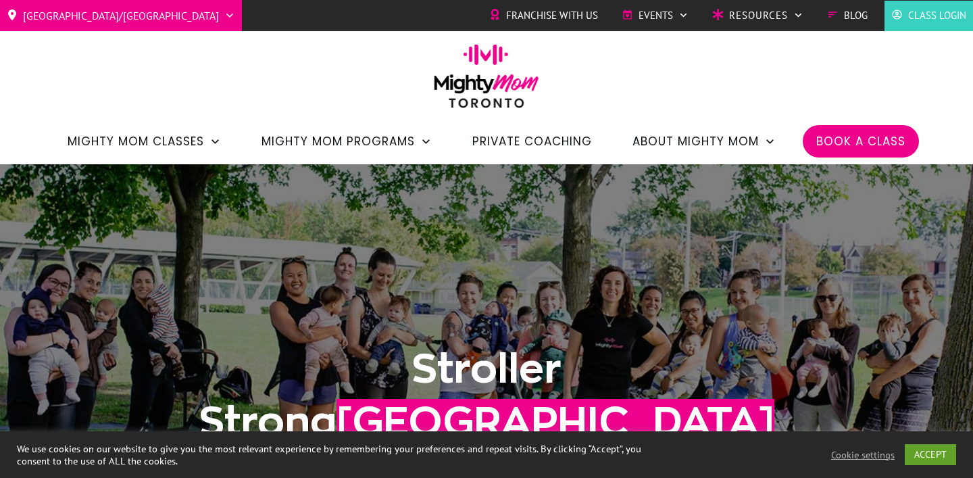 The height and width of the screenshot is (478, 973). Describe the element at coordinates (487, 80) in the screenshot. I see `img: mightymom-logo-toronto` at that location.